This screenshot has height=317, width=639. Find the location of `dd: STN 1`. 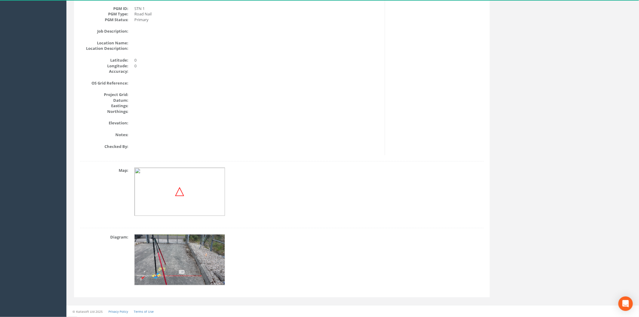

dd: STN 1 is located at coordinates (257, 8).